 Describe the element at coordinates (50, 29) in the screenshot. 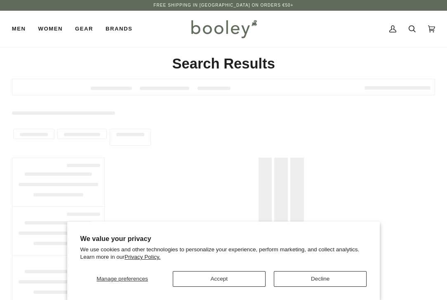

I see `span: Women` at that location.